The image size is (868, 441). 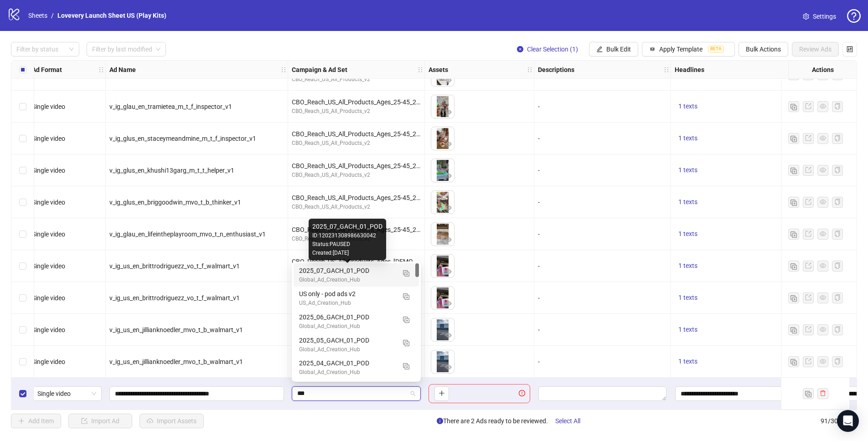 I want to click on span: v_ig_glau_en_tramietea_m_t_f_inspector_v1, so click(x=171, y=107).